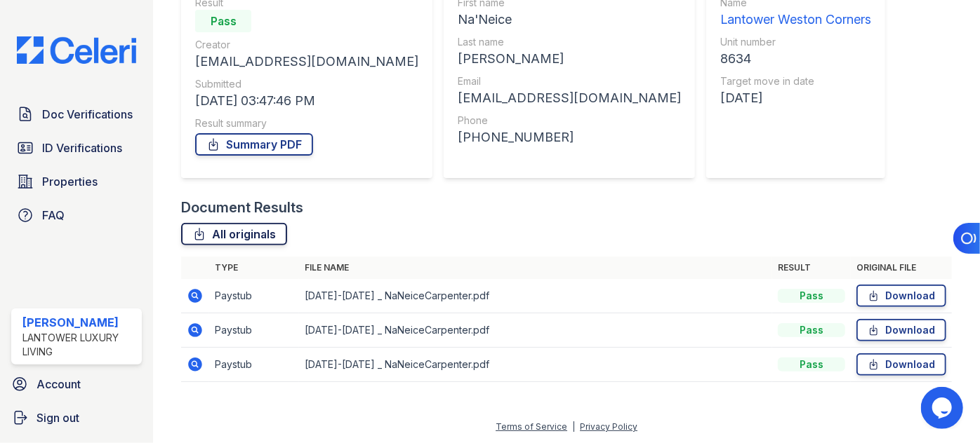 The width and height of the screenshot is (980, 443). I want to click on div: 8634, so click(796, 59).